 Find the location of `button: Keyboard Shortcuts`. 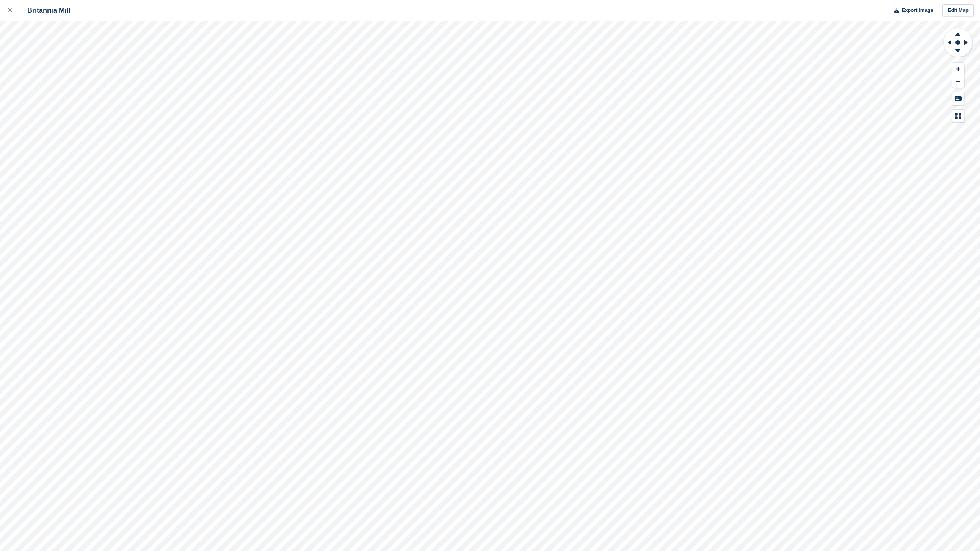

button: Keyboard Shortcuts is located at coordinates (958, 98).